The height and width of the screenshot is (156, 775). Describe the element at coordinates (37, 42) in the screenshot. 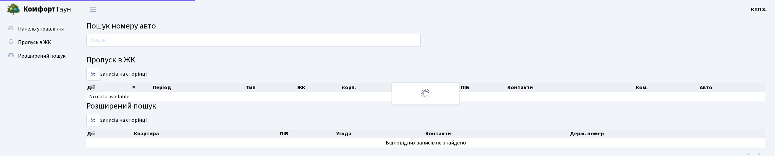

I see `a: Пропуск в ЖК` at that location.